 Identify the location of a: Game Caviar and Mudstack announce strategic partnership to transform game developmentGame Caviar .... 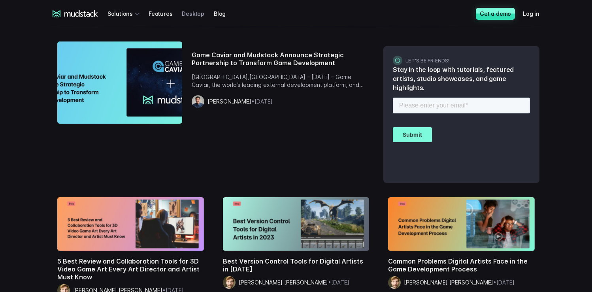
(213, 83).